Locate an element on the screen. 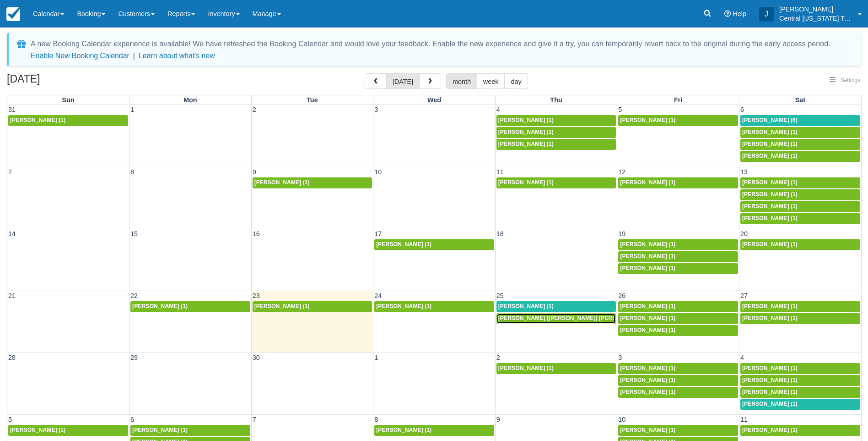 The image size is (868, 441). span: 10 is located at coordinates (378, 172).